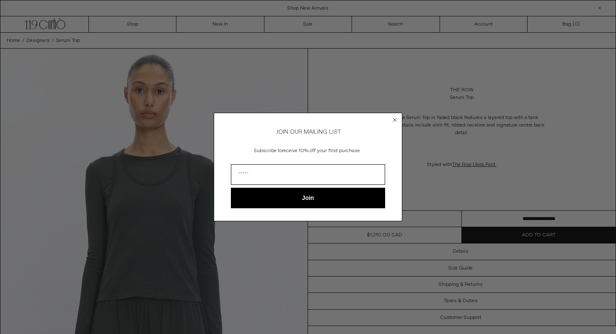  What do you see at coordinates (268, 151) in the screenshot?
I see `span: Subscribe to` at bounding box center [268, 151].